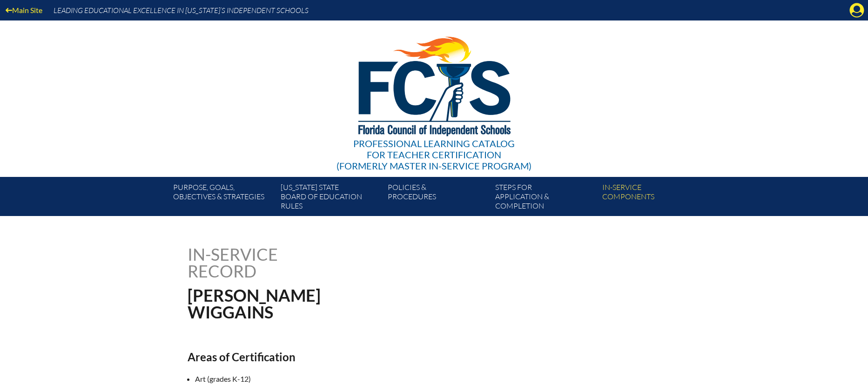 The width and height of the screenshot is (868, 392). What do you see at coordinates (652, 198) in the screenshot?
I see `a: In-servicecomponents` at bounding box center [652, 198].